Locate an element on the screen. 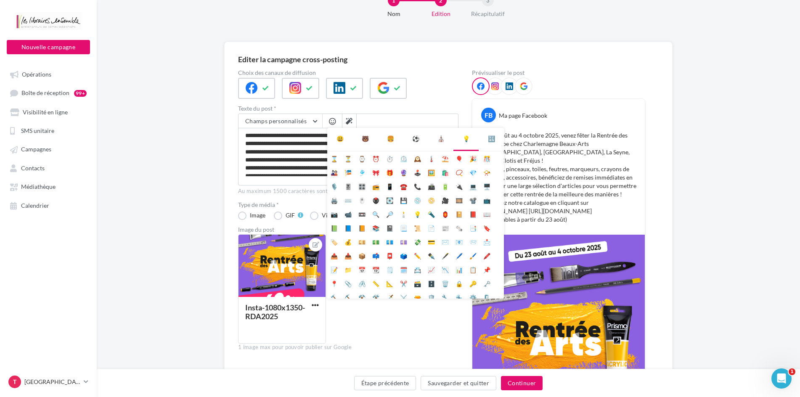  a: Campagnes is located at coordinates (48, 149).